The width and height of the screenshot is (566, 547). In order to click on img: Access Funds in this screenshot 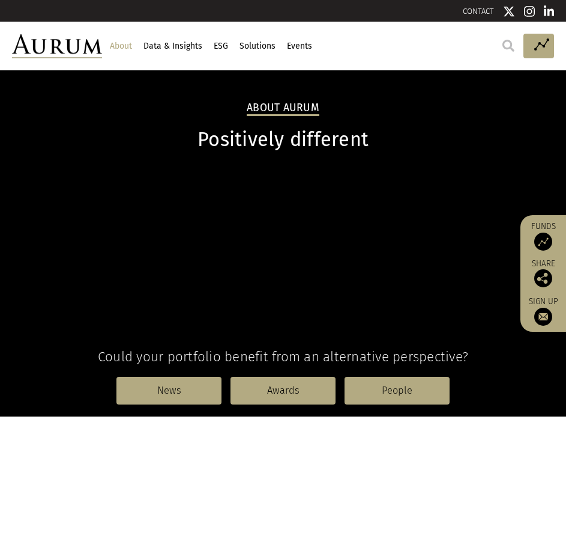, I will do `click(544, 241)`.